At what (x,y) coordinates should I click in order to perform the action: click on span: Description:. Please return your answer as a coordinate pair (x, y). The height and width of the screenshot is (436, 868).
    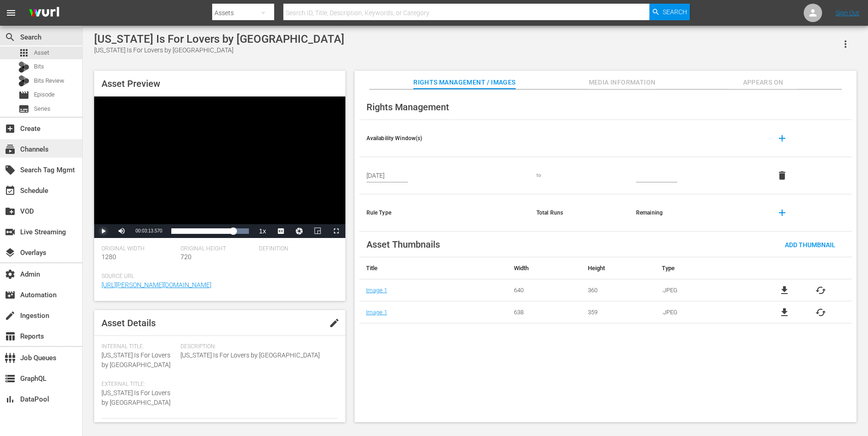
    Looking at the image, I should click on (256, 347).